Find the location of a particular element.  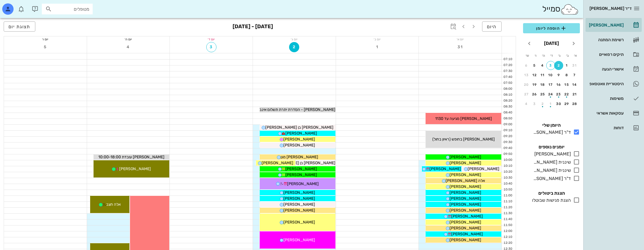

div: 30 is located at coordinates (559, 104).